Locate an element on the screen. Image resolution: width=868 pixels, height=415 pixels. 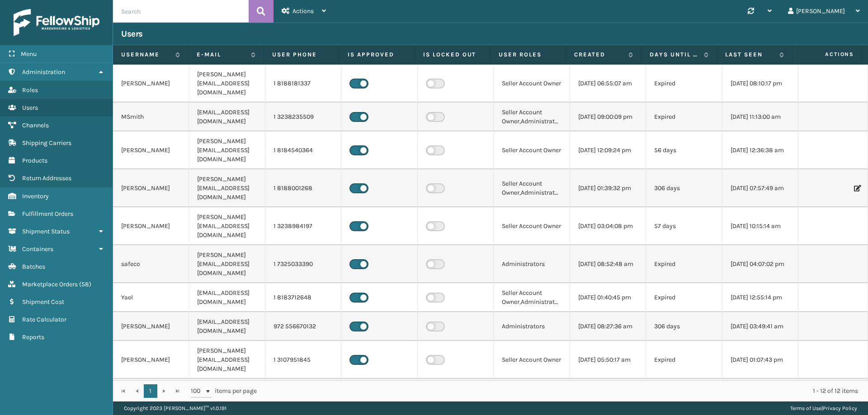
td: 57 days is located at coordinates (683, 226).